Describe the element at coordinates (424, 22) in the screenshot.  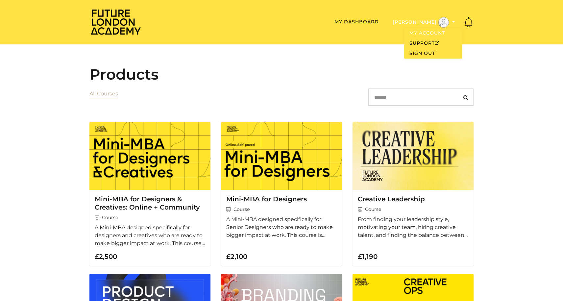
I see `button: Toggle menu` at that location.